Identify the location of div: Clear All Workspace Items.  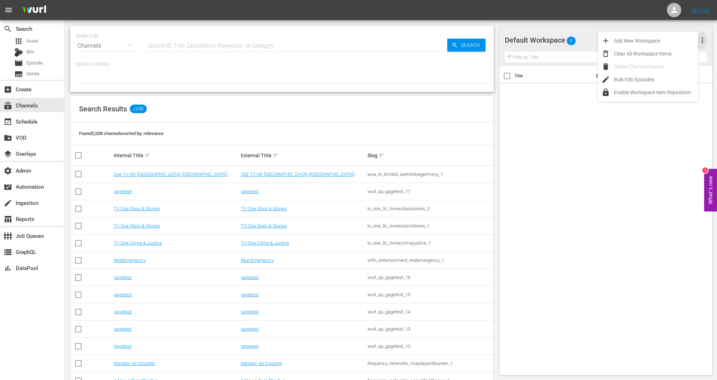
(656, 54).